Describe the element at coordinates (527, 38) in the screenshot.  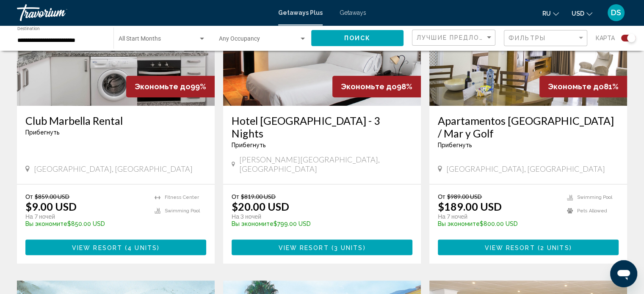
I see `span: Фильтры` at that location.